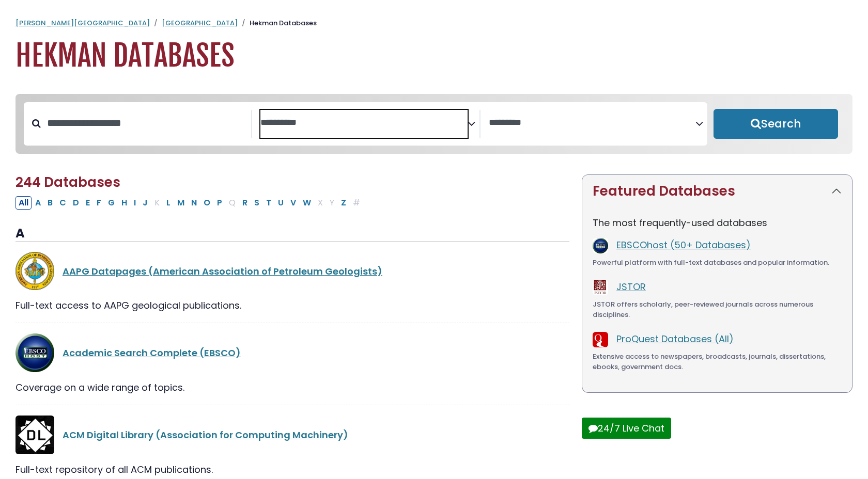 Image resolution: width=868 pixels, height=479 pixels. What do you see at coordinates (181, 203) in the screenshot?
I see `button: Filter Results M` at bounding box center [181, 203].